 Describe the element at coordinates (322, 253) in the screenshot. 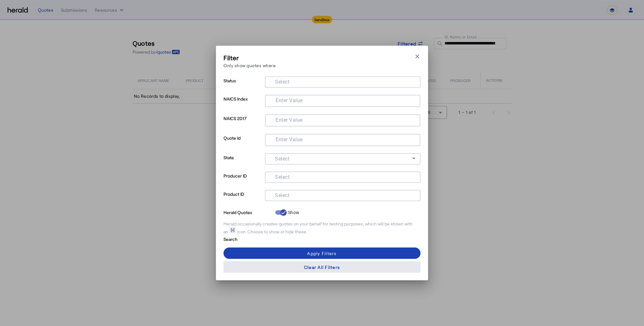

I see `div: Apply Filters` at that location.